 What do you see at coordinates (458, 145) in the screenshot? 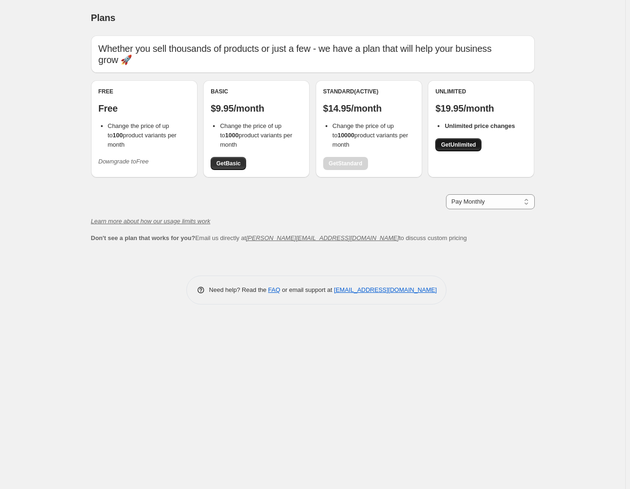
I see `a: GetUnlimited` at bounding box center [458, 145].